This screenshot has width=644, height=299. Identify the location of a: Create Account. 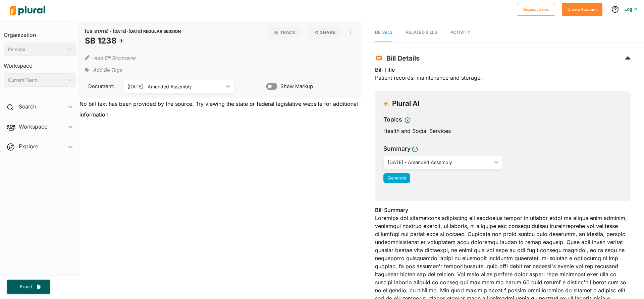
(582, 9).